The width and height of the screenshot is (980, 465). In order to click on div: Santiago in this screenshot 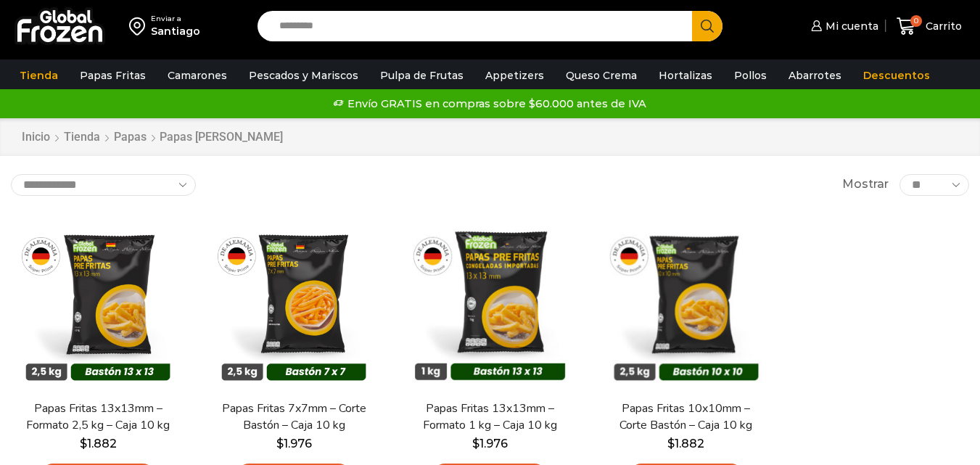, I will do `click(176, 31)`.